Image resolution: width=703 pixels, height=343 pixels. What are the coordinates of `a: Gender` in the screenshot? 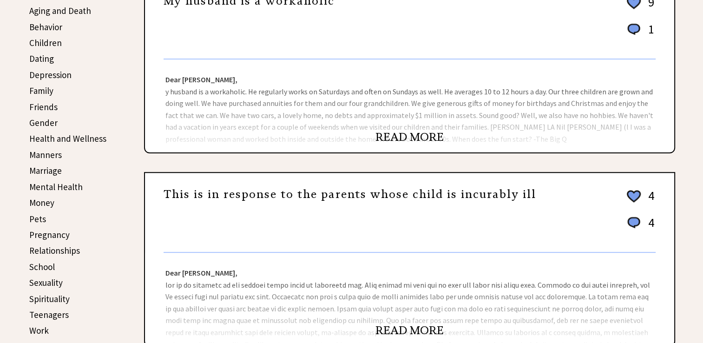 It's located at (43, 123).